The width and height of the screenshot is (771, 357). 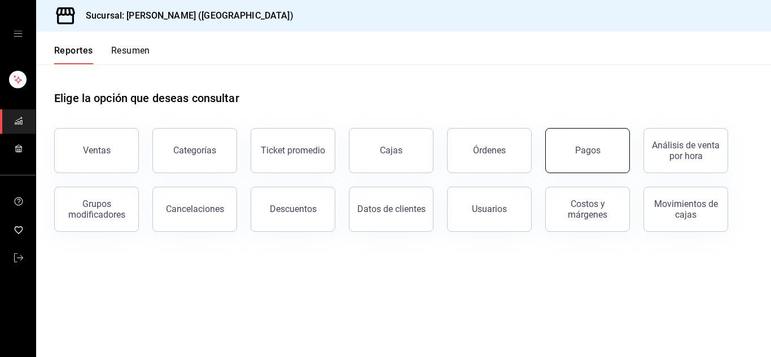 I want to click on div: Ticket promedio, so click(x=293, y=150).